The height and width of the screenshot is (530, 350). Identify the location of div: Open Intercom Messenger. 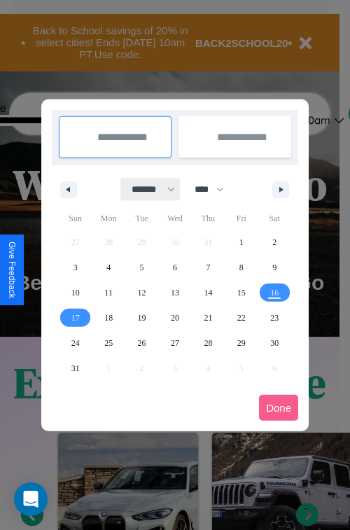
(31, 499).